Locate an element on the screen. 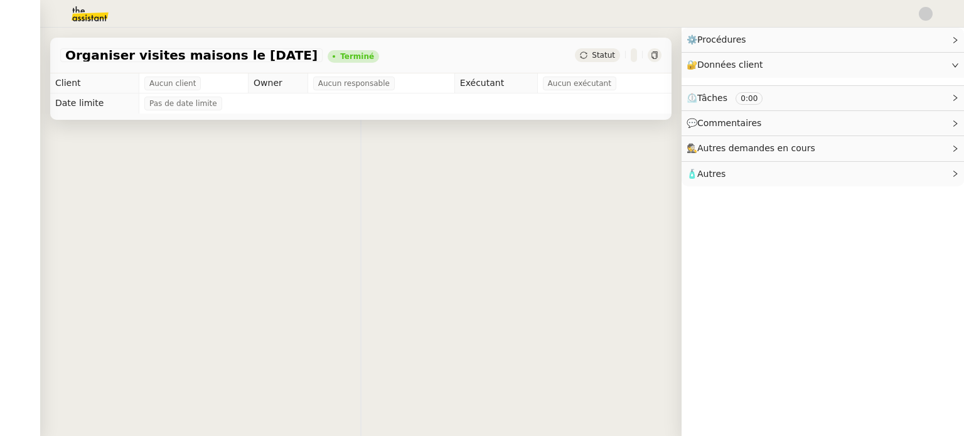  span: Aucun client is located at coordinates (173, 83).